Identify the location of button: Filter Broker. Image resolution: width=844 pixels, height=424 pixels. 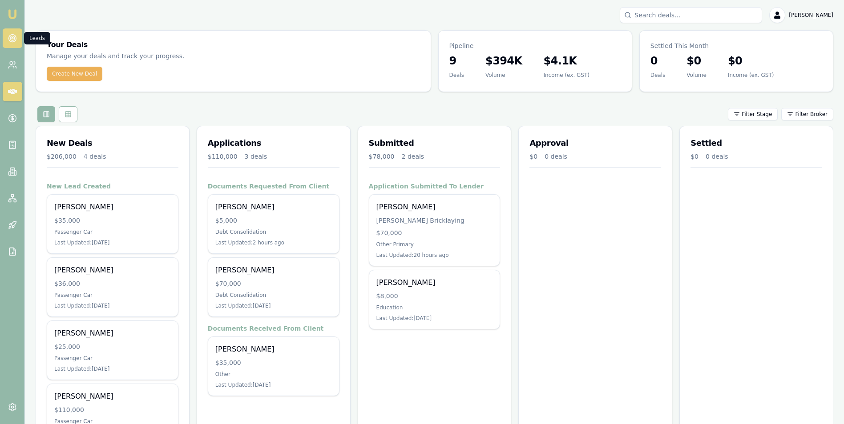
(807, 114).